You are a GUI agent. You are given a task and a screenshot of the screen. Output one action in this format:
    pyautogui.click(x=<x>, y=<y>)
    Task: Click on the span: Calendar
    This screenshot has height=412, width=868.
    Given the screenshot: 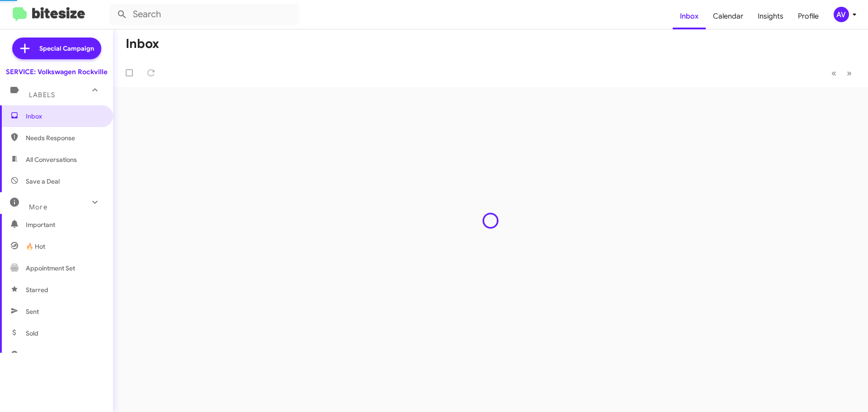 What is the action you would take?
    pyautogui.click(x=728, y=16)
    